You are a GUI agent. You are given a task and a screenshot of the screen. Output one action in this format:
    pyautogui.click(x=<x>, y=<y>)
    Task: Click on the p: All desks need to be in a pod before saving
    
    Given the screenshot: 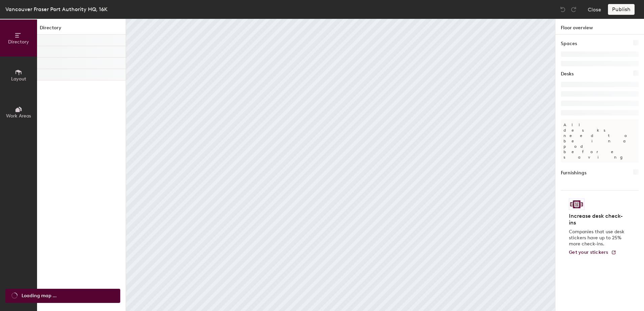 What is the action you would take?
    pyautogui.click(x=599, y=141)
    